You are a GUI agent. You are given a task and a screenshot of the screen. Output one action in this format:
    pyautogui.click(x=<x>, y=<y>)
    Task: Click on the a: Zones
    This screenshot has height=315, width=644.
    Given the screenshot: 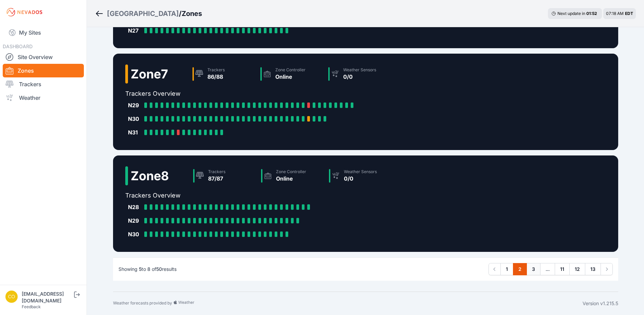 What is the action you would take?
    pyautogui.click(x=43, y=71)
    